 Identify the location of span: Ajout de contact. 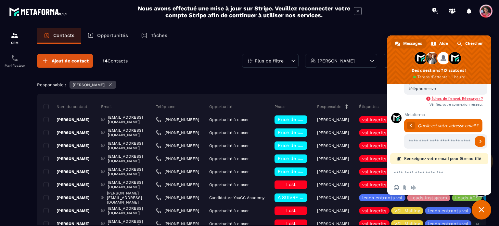
(70, 61).